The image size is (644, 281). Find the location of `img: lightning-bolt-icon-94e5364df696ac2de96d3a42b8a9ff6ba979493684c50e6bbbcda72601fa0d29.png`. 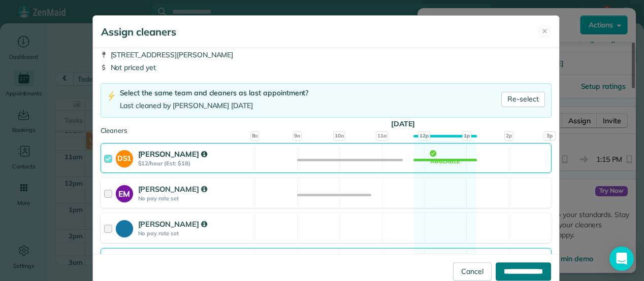

img: lightning-bolt-icon-94e5364df696ac2de96d3a42b8a9ff6ba979493684c50e6bbbcda72601fa0d29.png is located at coordinates (111, 96).